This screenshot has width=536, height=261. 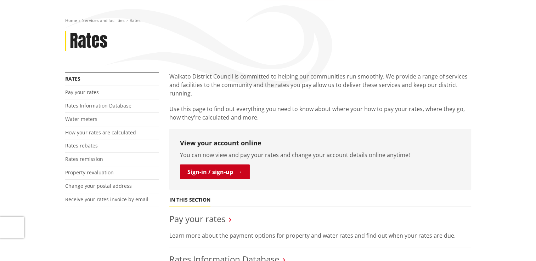 What do you see at coordinates (98, 186) in the screenshot?
I see `a: Change your postal address` at bounding box center [98, 186].